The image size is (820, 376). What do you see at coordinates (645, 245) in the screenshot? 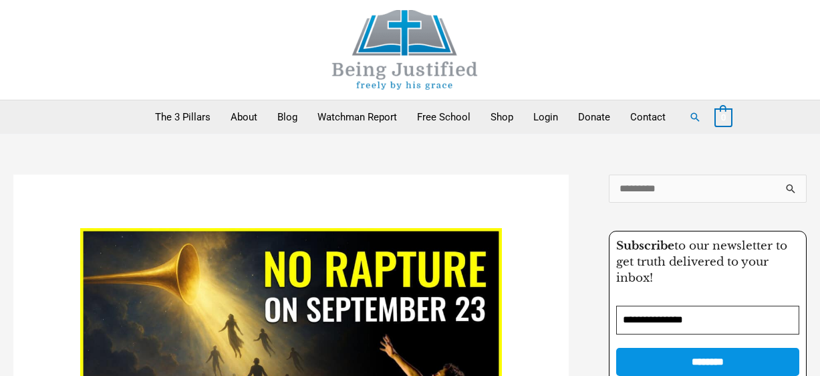
I see `strong: Subscribe` at bounding box center [645, 245].